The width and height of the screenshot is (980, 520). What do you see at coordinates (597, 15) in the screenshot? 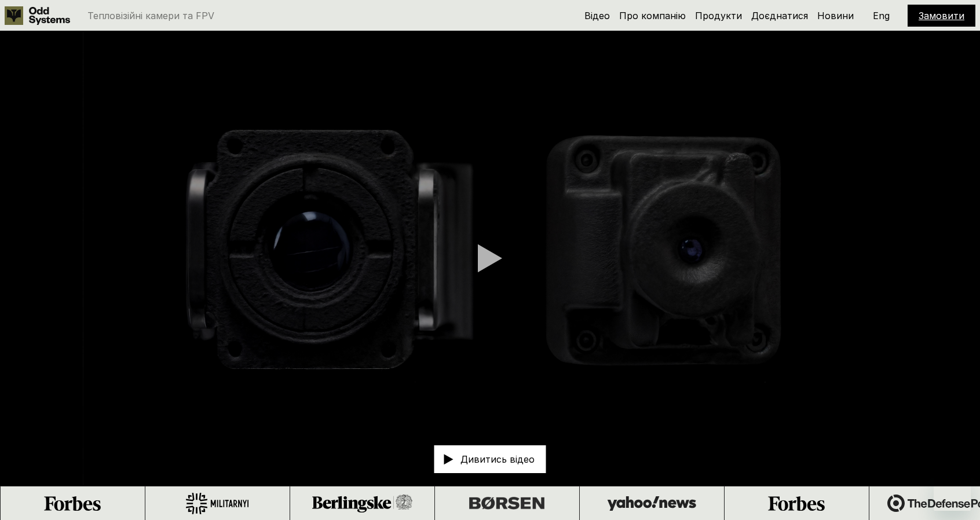
I see `a: Відео` at bounding box center [597, 15].